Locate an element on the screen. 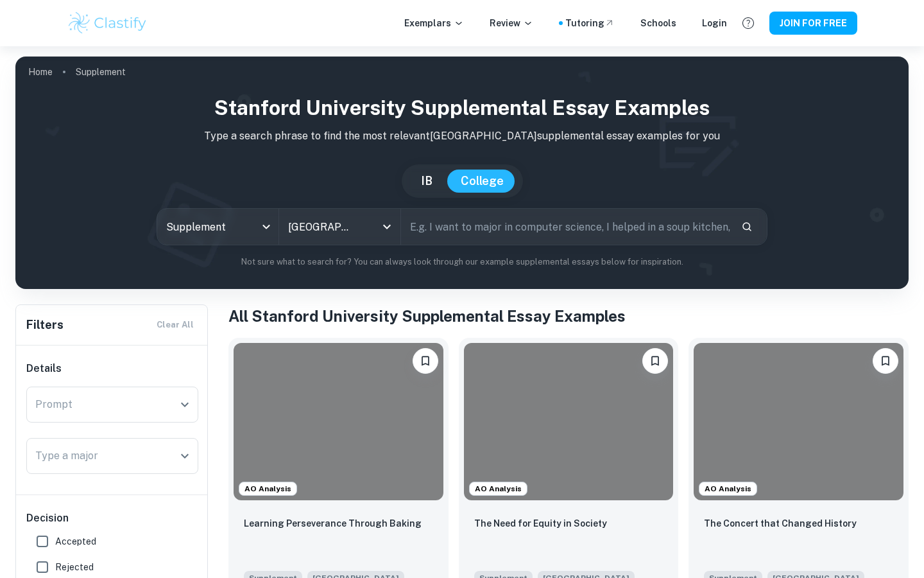  a: Schools is located at coordinates (658, 23).